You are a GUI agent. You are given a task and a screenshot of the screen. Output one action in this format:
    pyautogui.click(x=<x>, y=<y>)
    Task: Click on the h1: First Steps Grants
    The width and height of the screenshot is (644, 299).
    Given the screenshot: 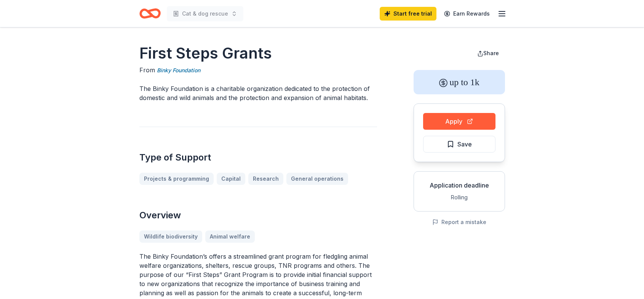 What is the action you would take?
    pyautogui.click(x=258, y=53)
    